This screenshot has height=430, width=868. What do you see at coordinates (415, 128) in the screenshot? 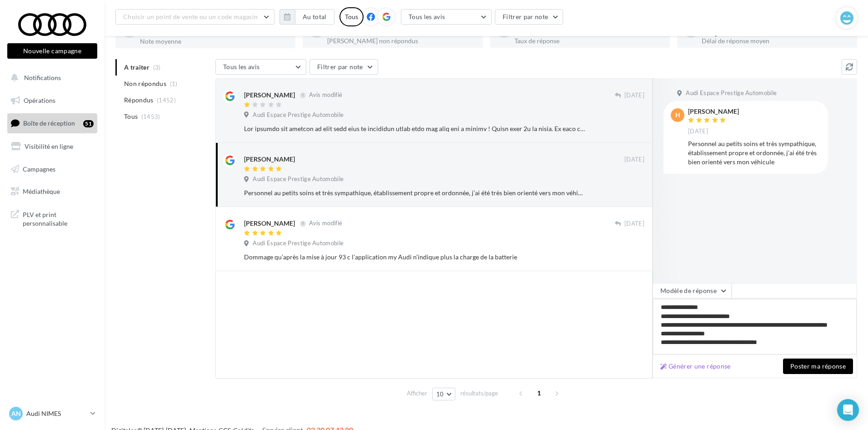
I see `div: Lor ipsumdo sit ametcon ad elit sedd eius te incididun utlab etdo mag aliq eni a minimv ! Quisn e...` at bounding box center [415, 128].